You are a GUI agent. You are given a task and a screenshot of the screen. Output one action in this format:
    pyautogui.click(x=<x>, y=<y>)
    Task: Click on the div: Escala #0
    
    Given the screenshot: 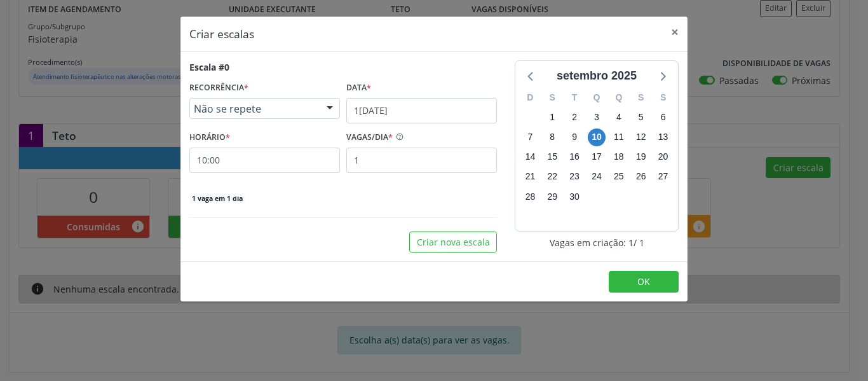 What is the action you would take?
    pyautogui.click(x=209, y=67)
    